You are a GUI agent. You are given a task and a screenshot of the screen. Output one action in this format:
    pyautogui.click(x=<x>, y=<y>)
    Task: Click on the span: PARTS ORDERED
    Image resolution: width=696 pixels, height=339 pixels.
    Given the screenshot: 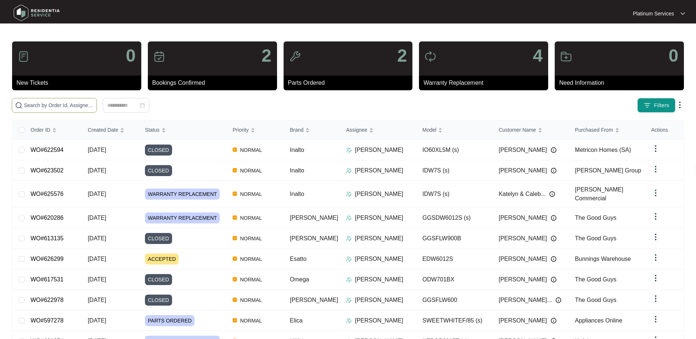 What is the action you would take?
    pyautogui.click(x=169, y=321)
    